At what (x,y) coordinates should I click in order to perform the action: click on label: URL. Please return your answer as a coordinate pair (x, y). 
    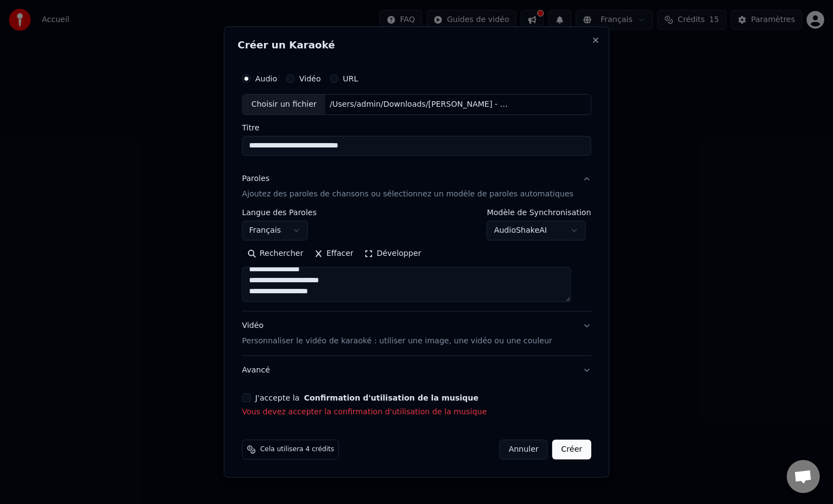
    Looking at the image, I should click on (350, 78).